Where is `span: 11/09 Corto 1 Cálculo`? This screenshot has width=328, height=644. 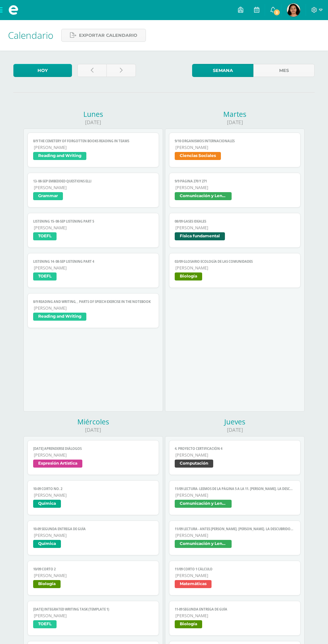 span: 11/09 Corto 1 Cálculo is located at coordinates (235, 569).